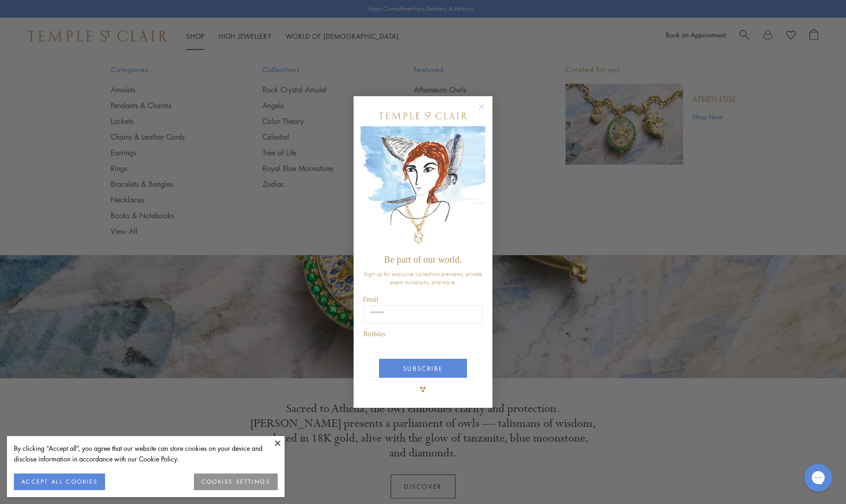  I want to click on img: TSC, so click(423, 389).